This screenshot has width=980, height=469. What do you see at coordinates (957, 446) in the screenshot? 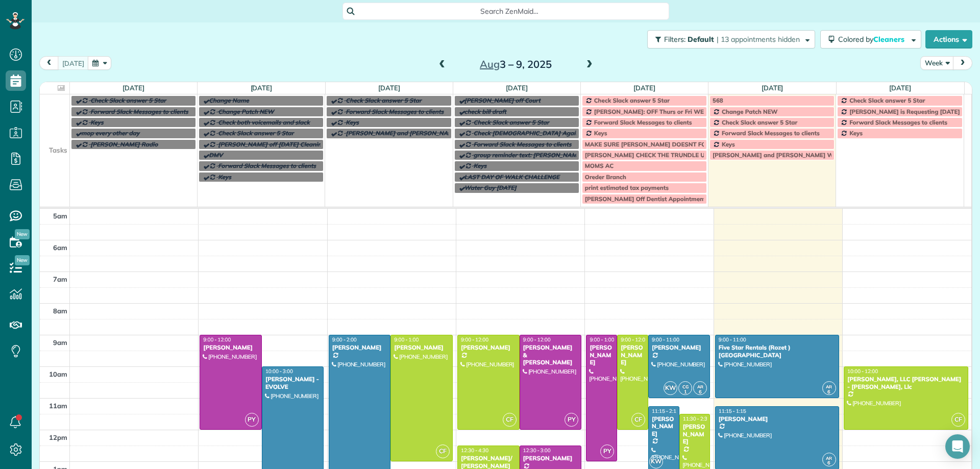
I see `div: Open Intercom Messenger` at bounding box center [957, 446].